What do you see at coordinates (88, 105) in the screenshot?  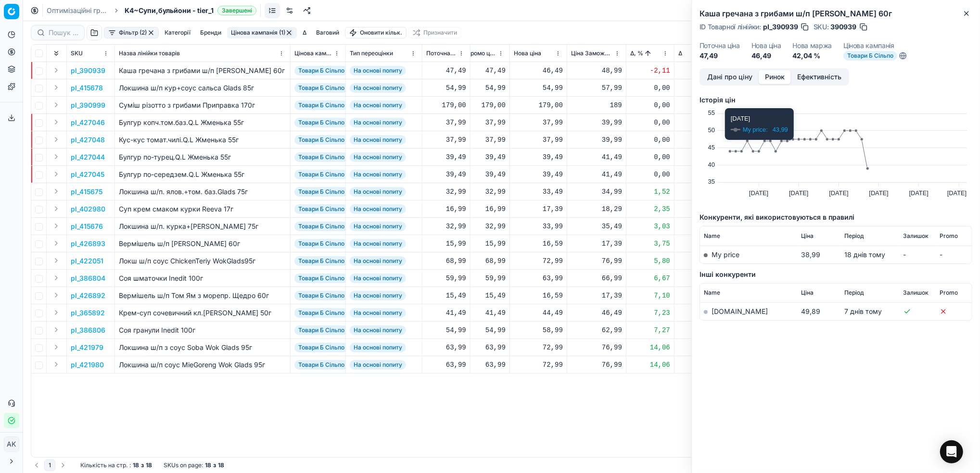 I see `p: pl_390999` at bounding box center [88, 105].